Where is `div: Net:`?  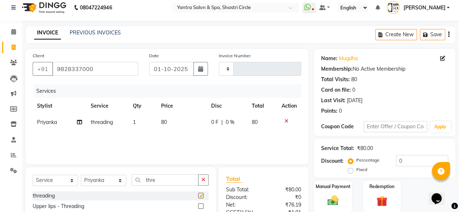 div: Net: is located at coordinates (242, 205).